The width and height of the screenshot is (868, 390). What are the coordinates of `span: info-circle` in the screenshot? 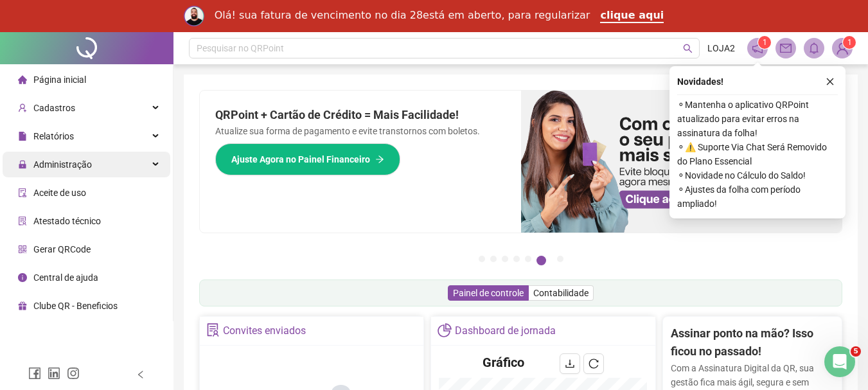 It's located at (22, 278).